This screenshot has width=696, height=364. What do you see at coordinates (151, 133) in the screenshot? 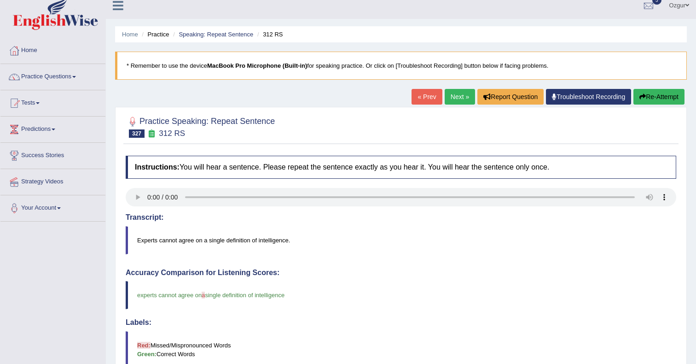
I see `small: Exam occurring question` at bounding box center [151, 133].